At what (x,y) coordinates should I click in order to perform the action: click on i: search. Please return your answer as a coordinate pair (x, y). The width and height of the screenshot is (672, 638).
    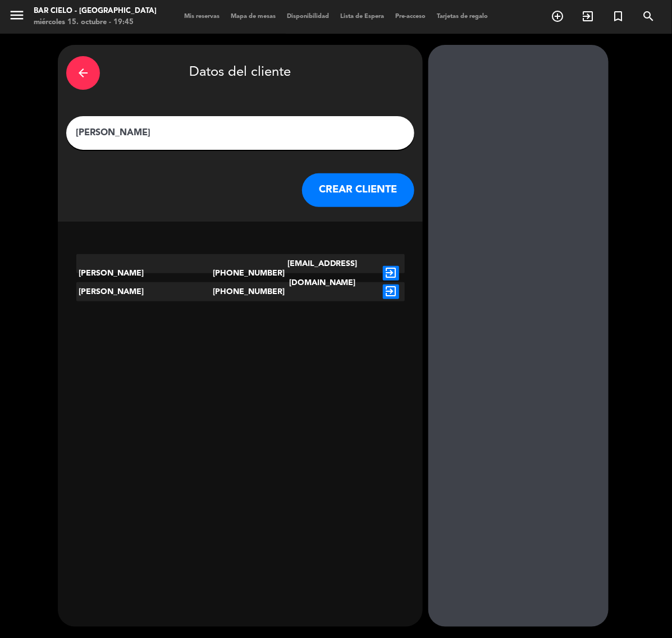
    Looking at the image, I should click on (649, 16).